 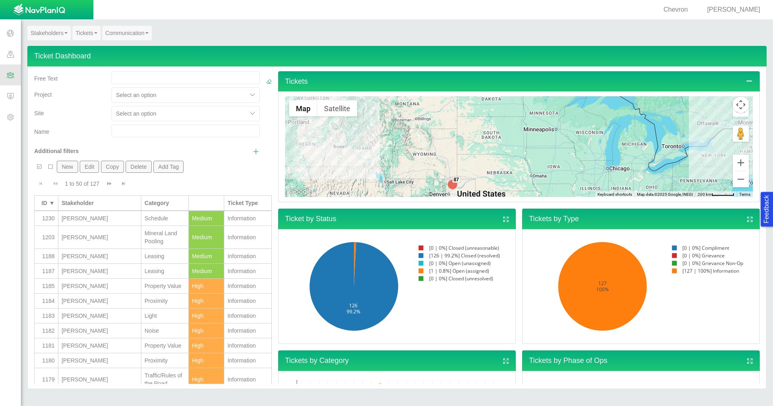 What do you see at coordinates (100, 203) in the screenshot?
I see `th: Stakeholder` at bounding box center [100, 203].